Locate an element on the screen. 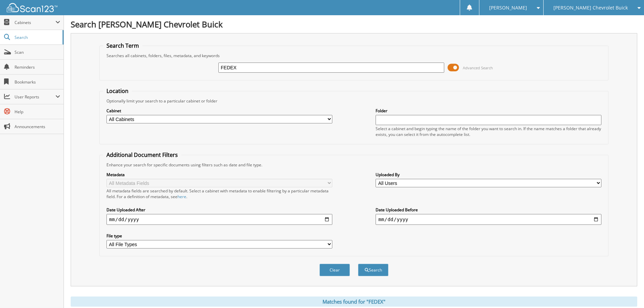  div: Matches found for "FEDEX" is located at coordinates (354, 302).